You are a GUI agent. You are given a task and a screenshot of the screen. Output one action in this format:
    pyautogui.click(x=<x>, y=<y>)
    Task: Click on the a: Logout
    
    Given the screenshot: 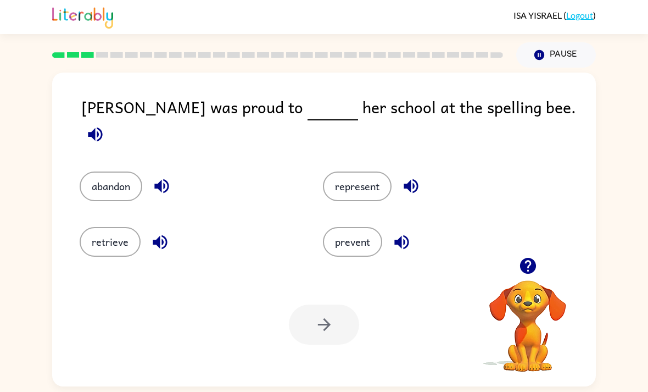 What is the action you would take?
    pyautogui.click(x=579, y=15)
    